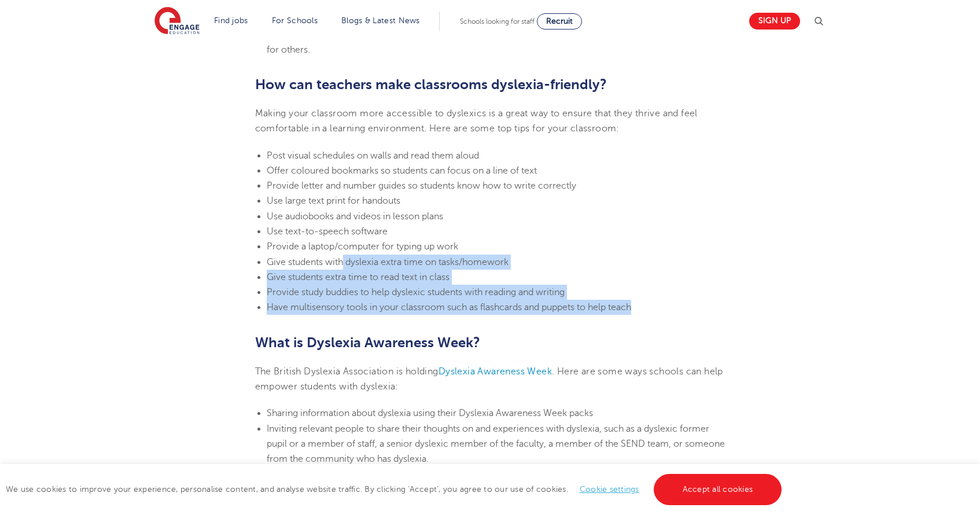  I want to click on a: Blogs & Latest News, so click(380, 21).